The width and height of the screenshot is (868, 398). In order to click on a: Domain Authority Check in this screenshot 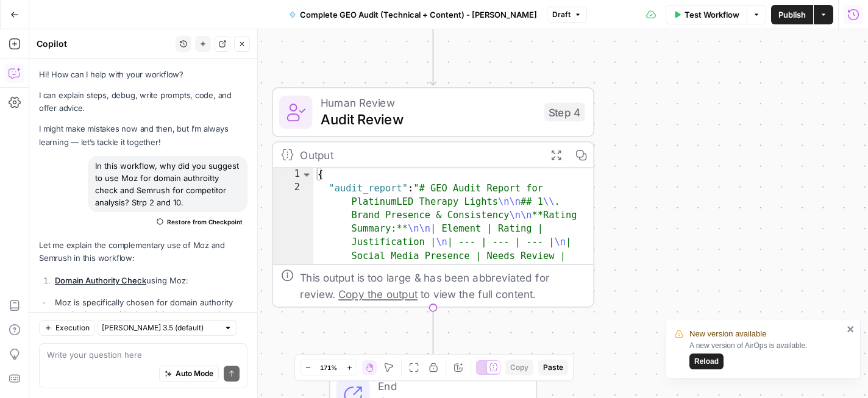, I will do `click(101, 281)`.